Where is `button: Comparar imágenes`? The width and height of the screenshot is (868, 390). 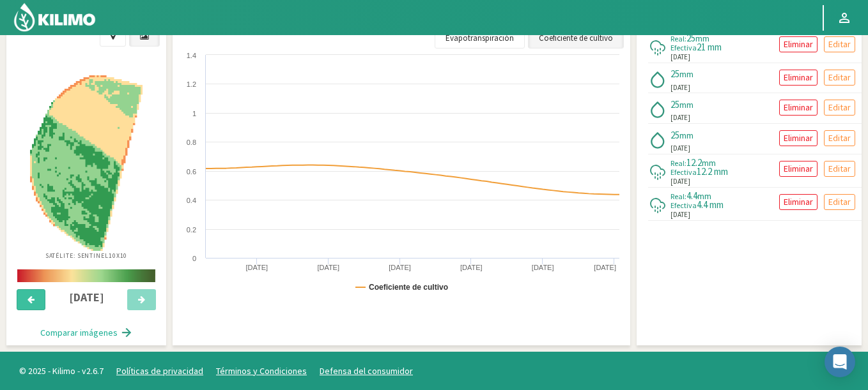
button: Comparar imágenes is located at coordinates (86, 333).